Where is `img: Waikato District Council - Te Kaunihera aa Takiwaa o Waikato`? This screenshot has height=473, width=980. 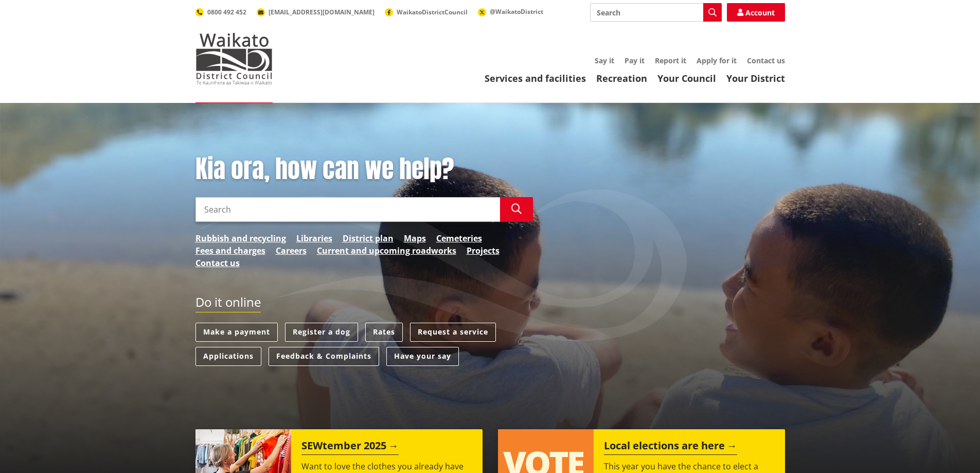
img: Waikato District Council - Te Kaunihera aa Takiwaa o Waikato is located at coordinates (235, 59).